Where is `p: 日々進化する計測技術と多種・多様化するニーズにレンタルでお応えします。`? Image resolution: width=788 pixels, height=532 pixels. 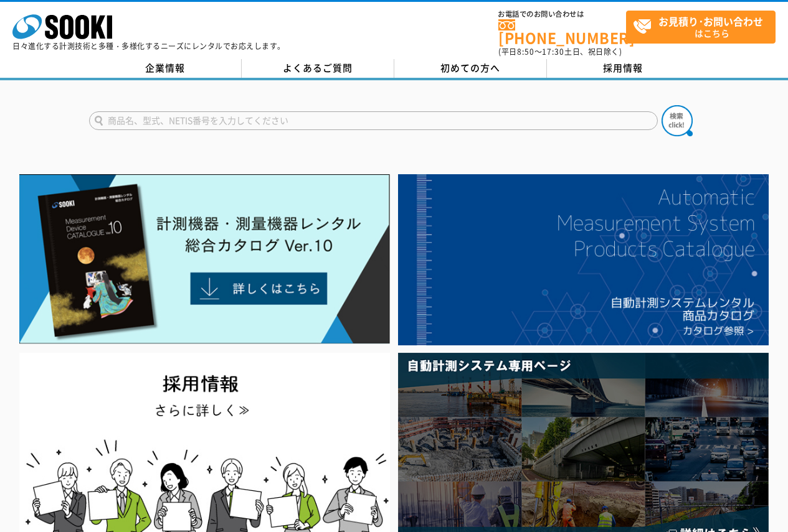 p: 日々進化する計測技術と多種・多様化するニーズにレンタルでお応えします。 is located at coordinates (149, 46).